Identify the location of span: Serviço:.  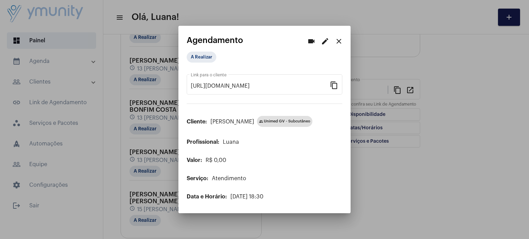
(197, 179).